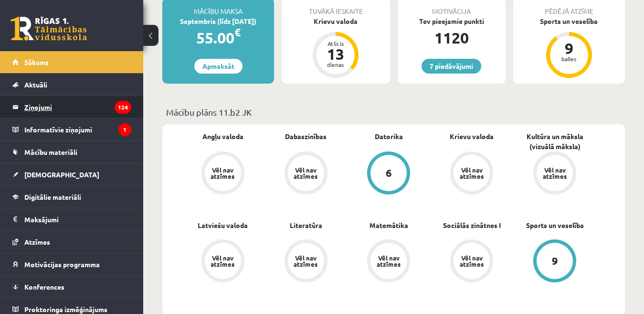 The image size is (644, 314). I want to click on div: dienas, so click(336, 64).